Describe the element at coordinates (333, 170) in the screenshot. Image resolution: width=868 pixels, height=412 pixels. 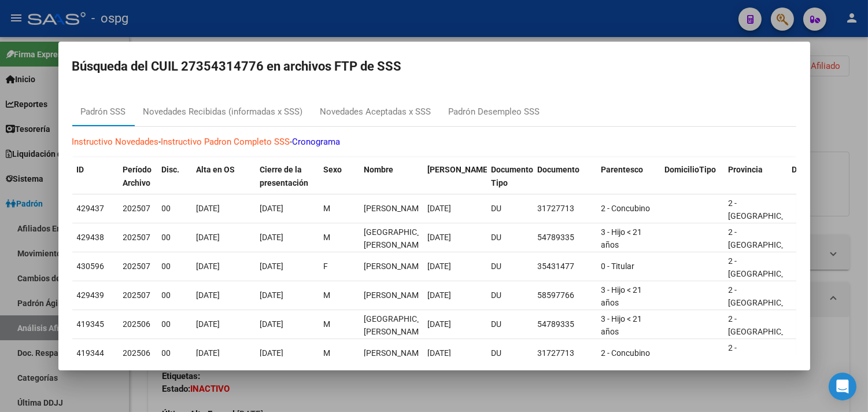
I see `span: Sexo` at that location.